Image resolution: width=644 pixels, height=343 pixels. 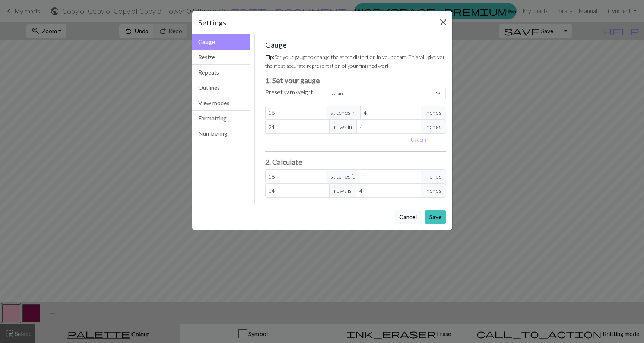 I want to click on button: Numbering, so click(x=221, y=133).